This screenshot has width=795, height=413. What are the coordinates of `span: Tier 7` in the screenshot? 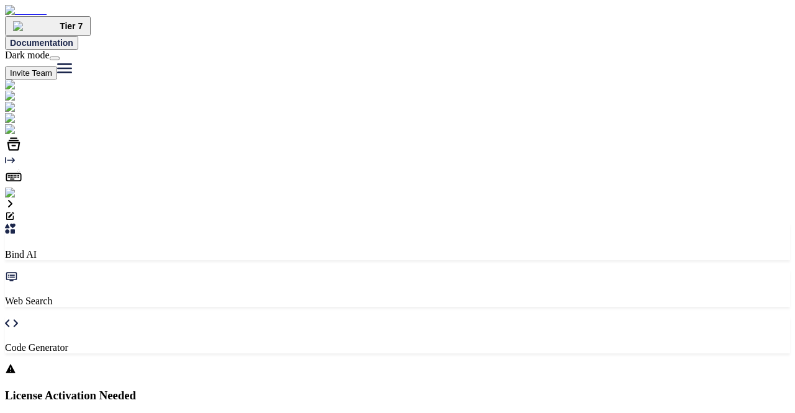 It's located at (71, 26).